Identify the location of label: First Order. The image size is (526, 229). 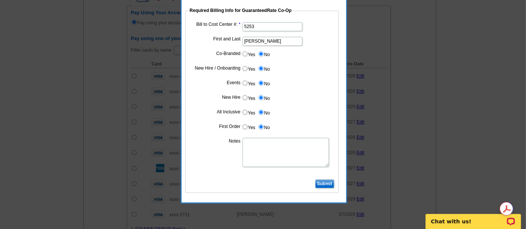
(216, 127).